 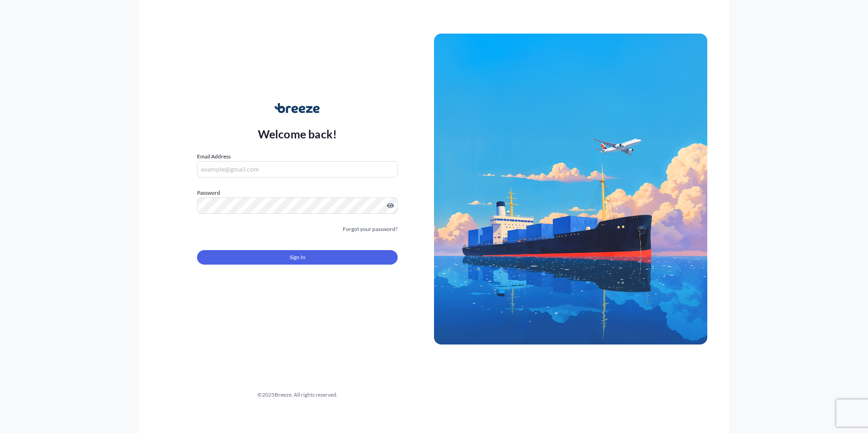 What do you see at coordinates (370, 229) in the screenshot?
I see `a: Forgot your password?` at bounding box center [370, 229].